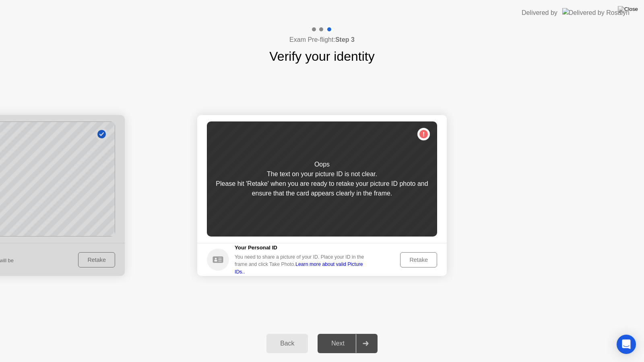 The image size is (644, 362). What do you see at coordinates (299, 268) in the screenshot?
I see `a: Learn more about valid Picture IDs..` at bounding box center [299, 268].